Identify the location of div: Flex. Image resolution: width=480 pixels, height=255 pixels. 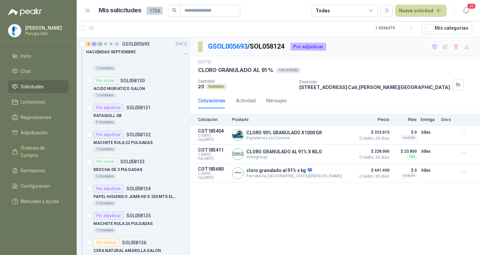
(412, 157).